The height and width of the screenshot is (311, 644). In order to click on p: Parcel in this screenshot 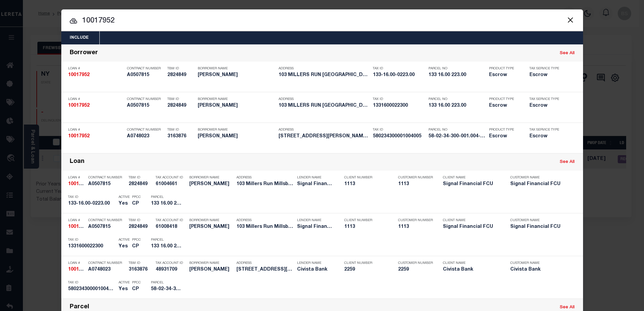, I will do `click(166, 240)`.